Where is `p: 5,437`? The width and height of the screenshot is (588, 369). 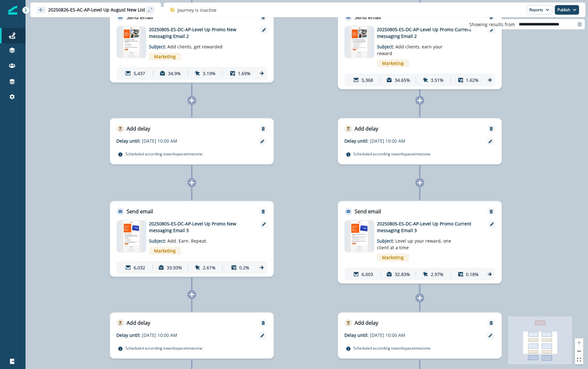 p: 5,437 is located at coordinates (139, 73).